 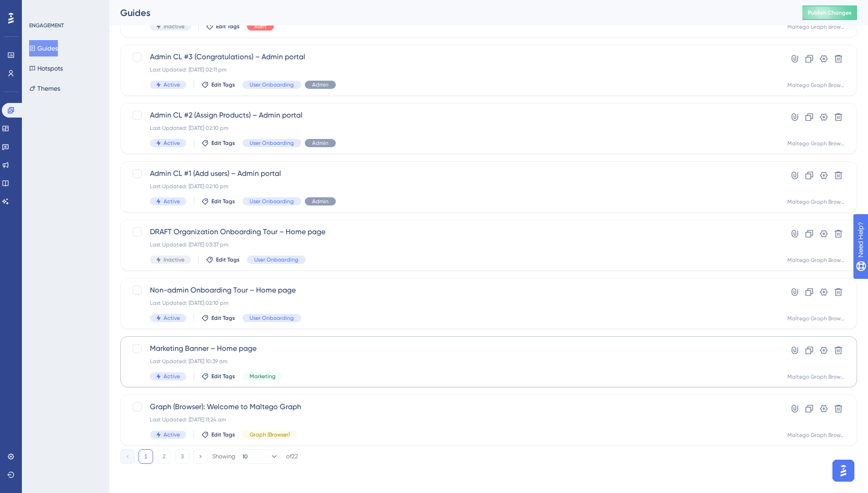 I want to click on span: Marketing, so click(x=262, y=376).